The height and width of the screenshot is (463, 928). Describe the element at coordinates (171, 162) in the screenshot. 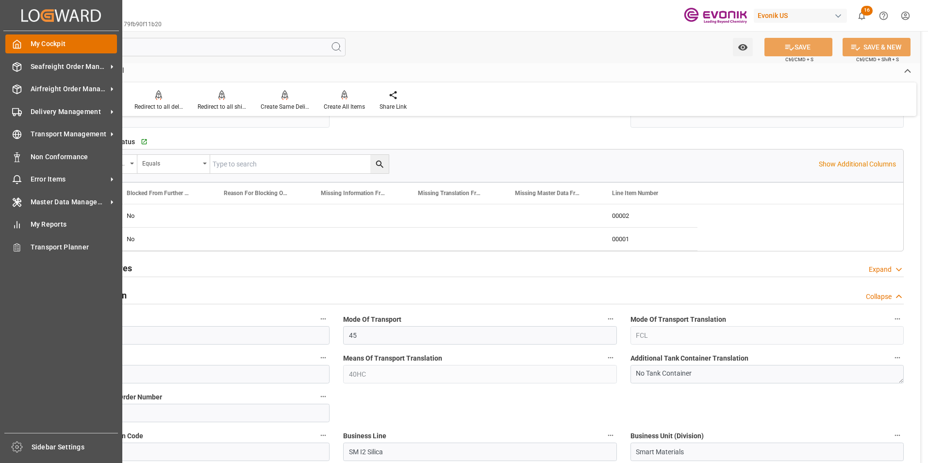

I see `div: Equals` at that location.